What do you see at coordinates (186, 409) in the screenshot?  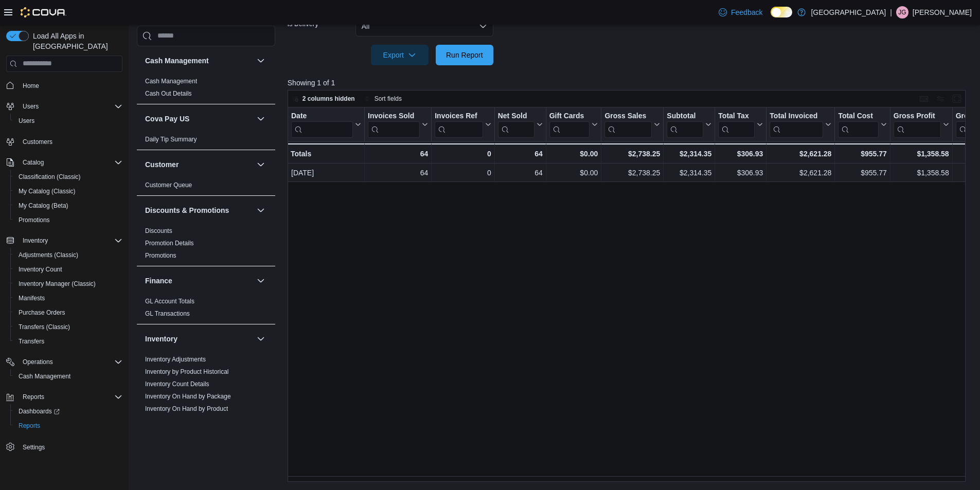 I see `a: Inventory On Hand by Product` at bounding box center [186, 409].